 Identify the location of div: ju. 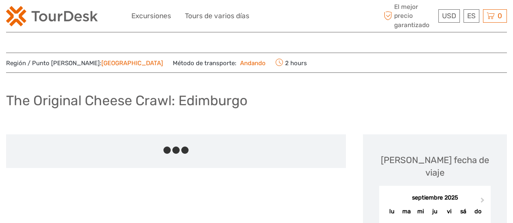
(435, 212).